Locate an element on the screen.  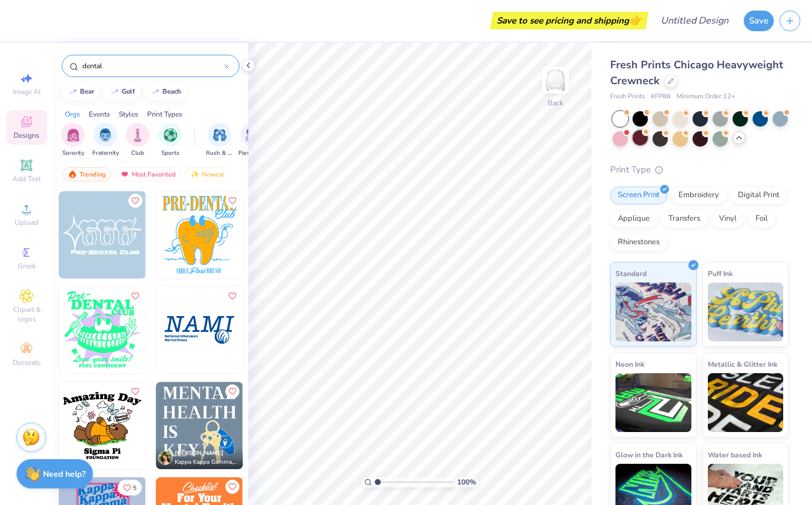
span: Upload is located at coordinates (27, 223).